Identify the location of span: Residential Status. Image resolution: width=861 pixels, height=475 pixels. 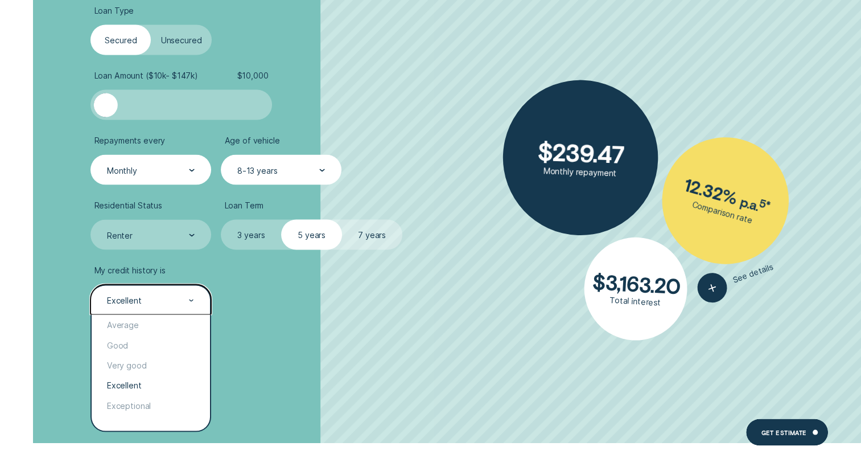
(128, 205).